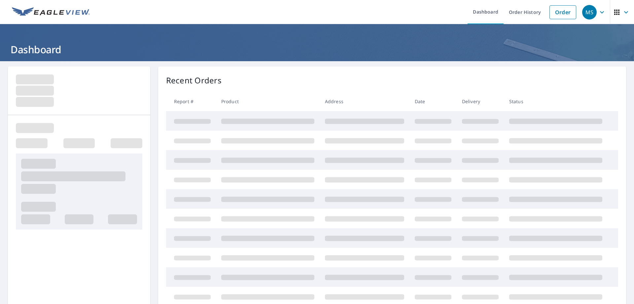 The height and width of the screenshot is (304, 634). What do you see at coordinates (194, 80) in the screenshot?
I see `p: Recent Orders` at bounding box center [194, 80].